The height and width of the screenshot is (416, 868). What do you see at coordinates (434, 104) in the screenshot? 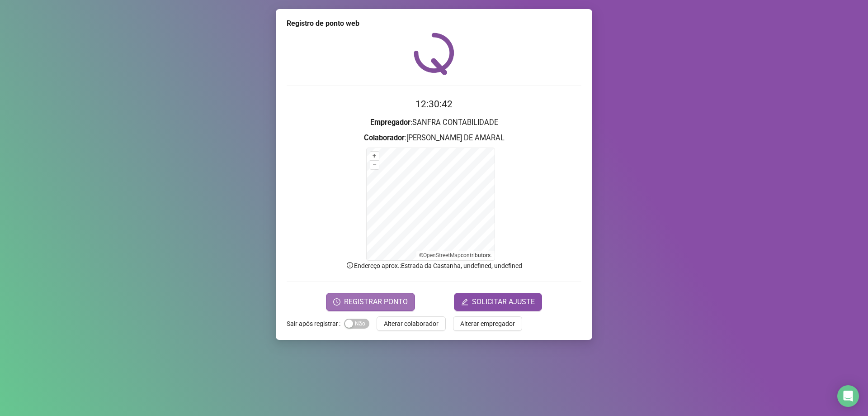
I see `time: 12:30:42` at bounding box center [434, 104].